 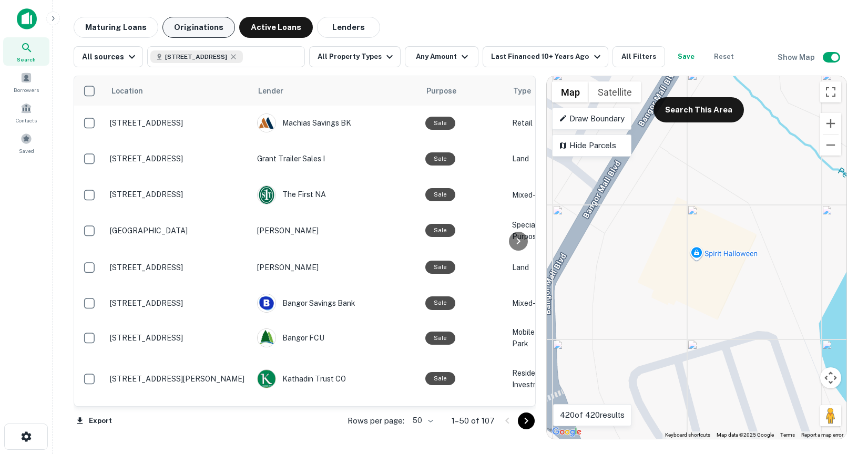 What do you see at coordinates (27, 19) in the screenshot?
I see `img: capitalize-icon.png` at bounding box center [27, 19].